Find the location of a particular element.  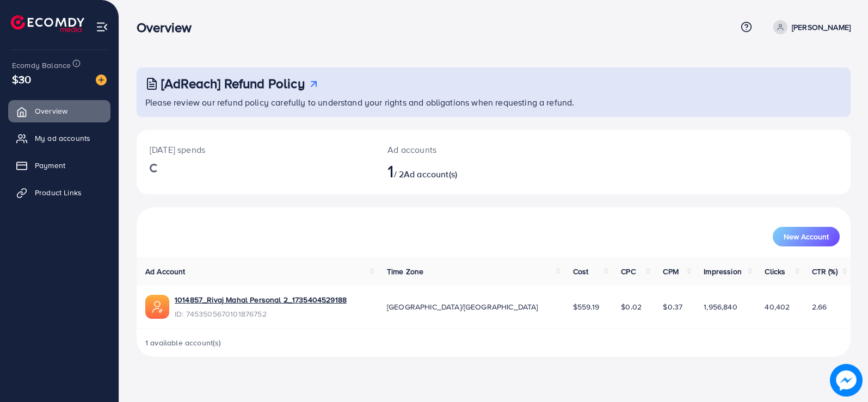

span: Time Zone is located at coordinates (405, 272).